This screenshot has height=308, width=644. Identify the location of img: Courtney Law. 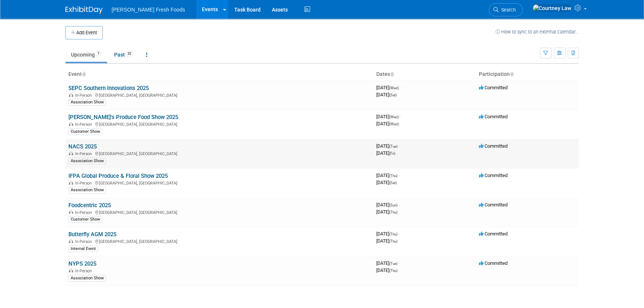
(552, 8).